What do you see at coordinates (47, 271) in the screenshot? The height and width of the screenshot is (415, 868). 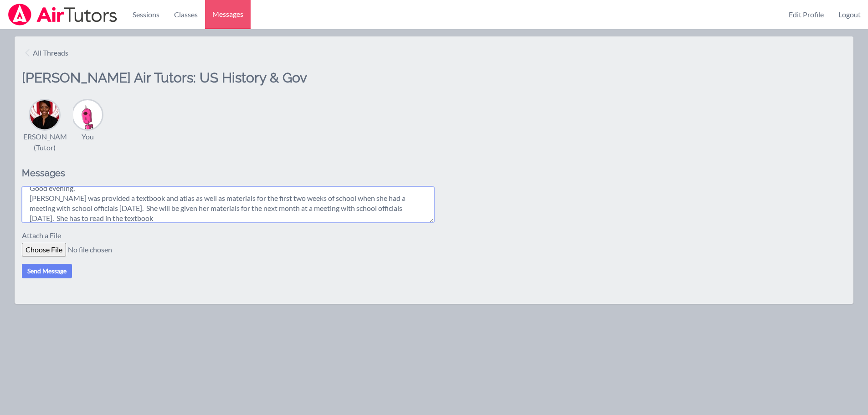 I see `button: Send Message` at bounding box center [47, 271].